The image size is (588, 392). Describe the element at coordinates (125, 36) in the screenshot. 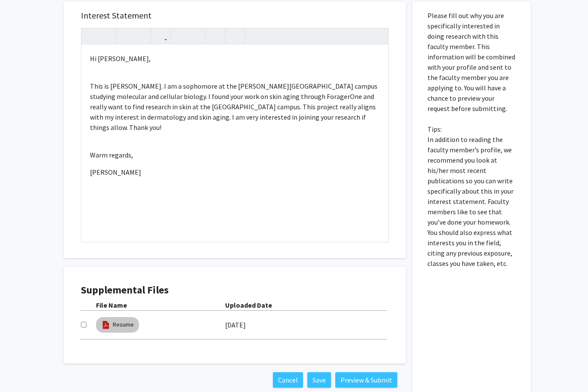

I see `button: Superscript` at that location.